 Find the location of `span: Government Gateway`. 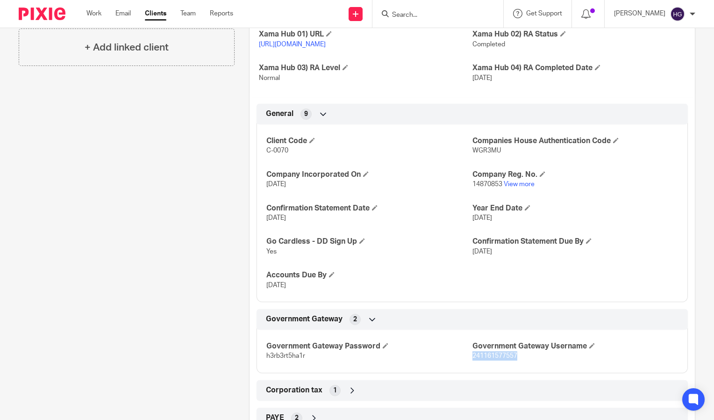

span: Government Gateway is located at coordinates (304, 319).